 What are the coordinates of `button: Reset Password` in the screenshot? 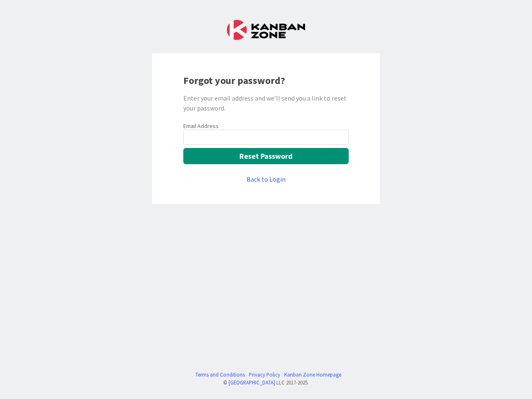 It's located at (266, 156).